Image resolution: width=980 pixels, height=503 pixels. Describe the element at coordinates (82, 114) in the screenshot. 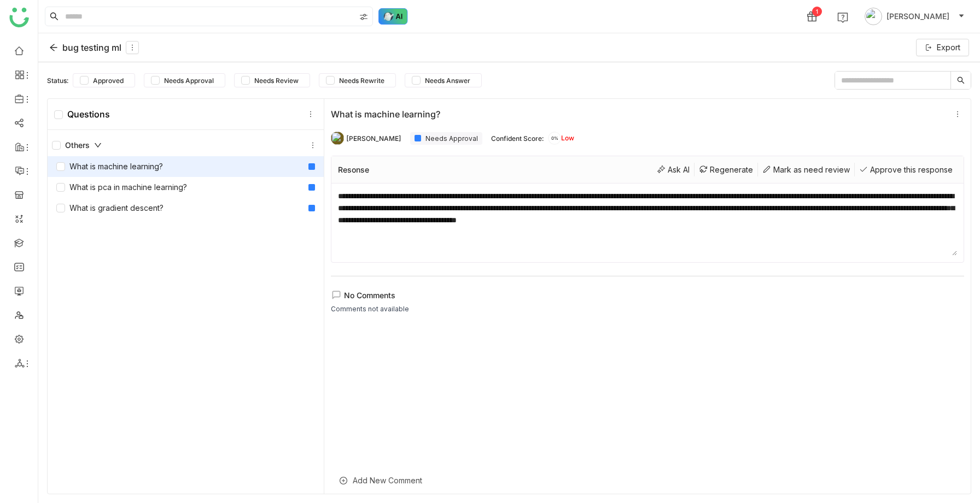

I see `div: Questions` at that location.